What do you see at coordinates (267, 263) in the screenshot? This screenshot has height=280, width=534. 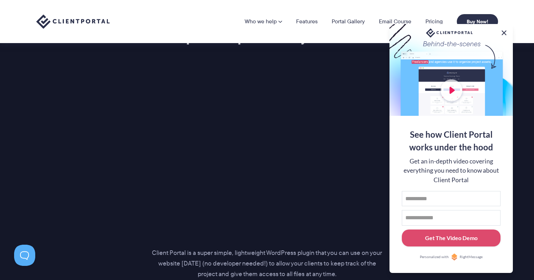 I see `p: Client Portal is a super simple, lightweight WordPress plugin that you can use on your website [D...` at bounding box center [267, 263].